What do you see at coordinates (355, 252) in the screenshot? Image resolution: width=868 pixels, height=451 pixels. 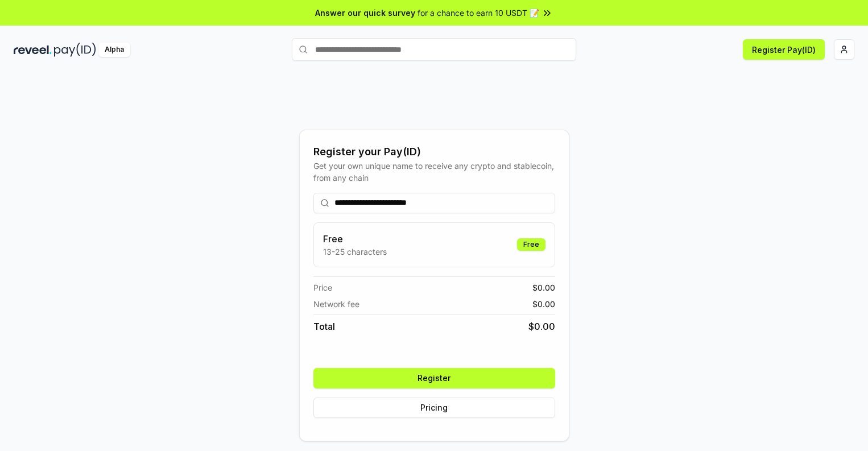 I see `p: 13-25 characters` at bounding box center [355, 252].